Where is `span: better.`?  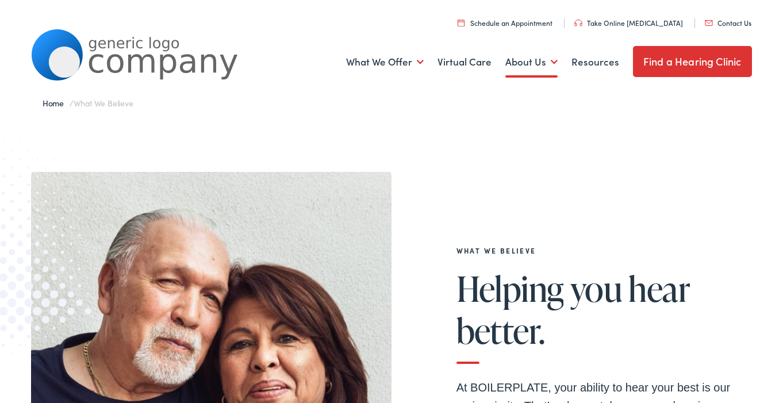
span: better. is located at coordinates (501, 331).